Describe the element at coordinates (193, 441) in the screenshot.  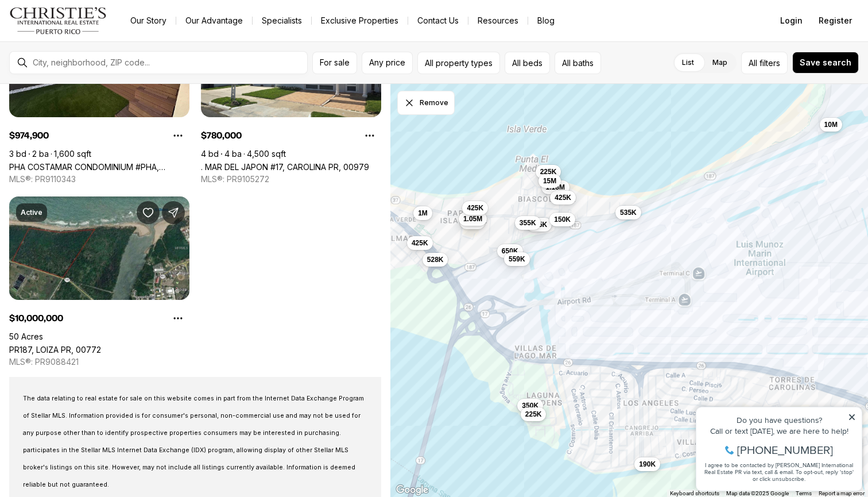
I see `span: The data relating to real estate for sale on this website comes in part from the Internet Data Ex...` at that location.